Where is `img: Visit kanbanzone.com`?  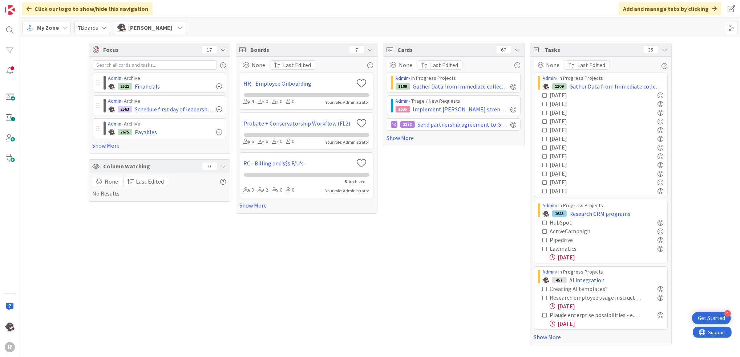
img: Visit kanbanzone.com is located at coordinates (10, 10).